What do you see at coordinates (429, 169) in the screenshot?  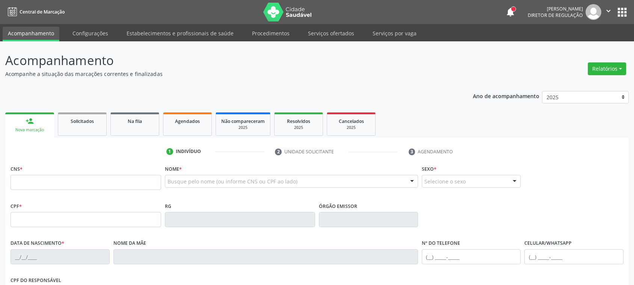 I see `label: Sexo` at bounding box center [429, 169].